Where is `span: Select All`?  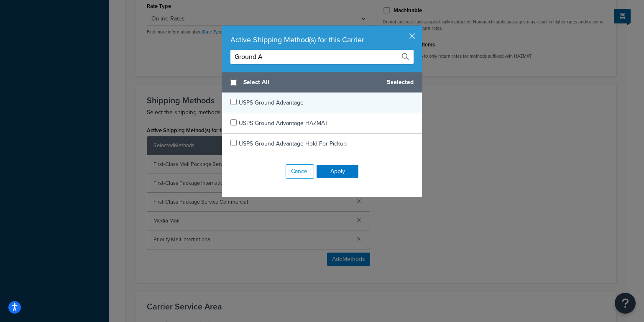 span: Select All is located at coordinates (312, 83).